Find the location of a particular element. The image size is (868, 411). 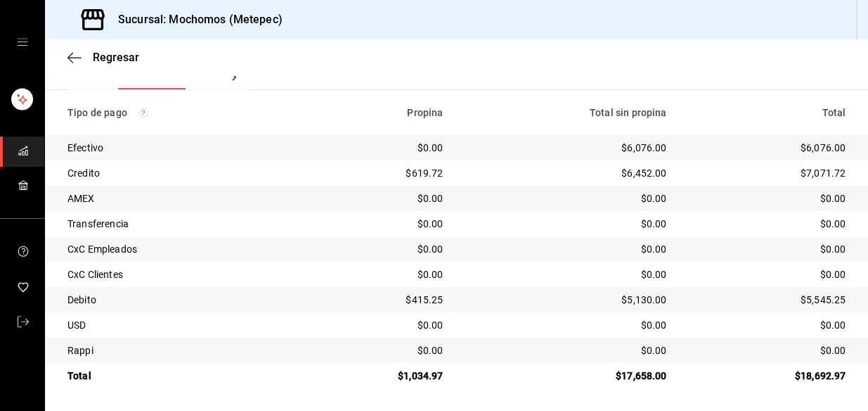

div: Propina is located at coordinates (378, 113).